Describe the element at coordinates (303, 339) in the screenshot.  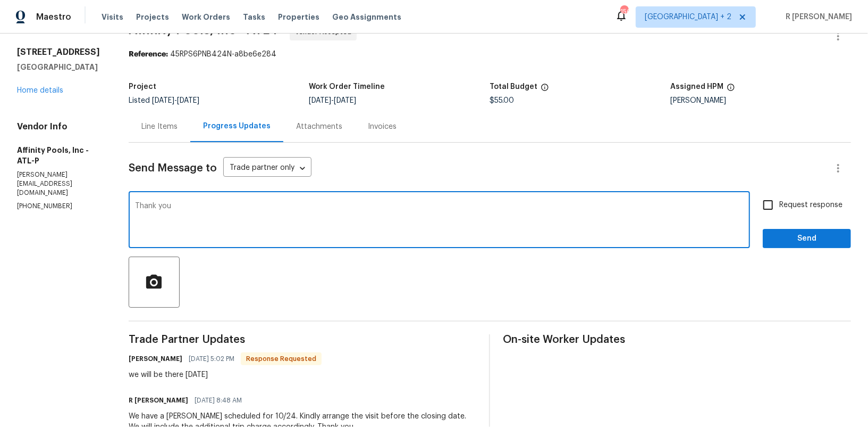
I see `span: Trade Partner Updates` at that location.